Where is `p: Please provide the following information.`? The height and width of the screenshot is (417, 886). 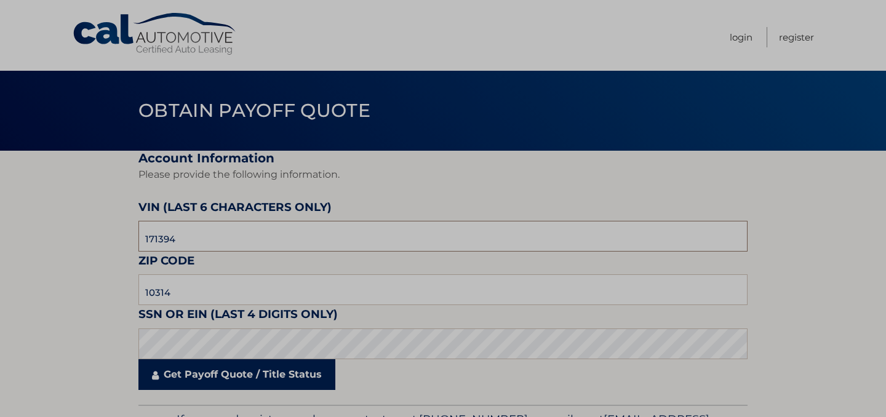
p: Please provide the following information. is located at coordinates (443, 175).